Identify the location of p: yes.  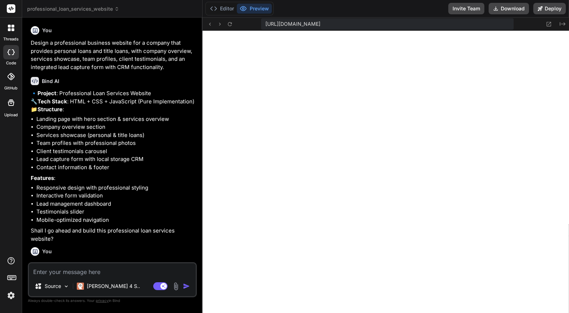
(113, 264).